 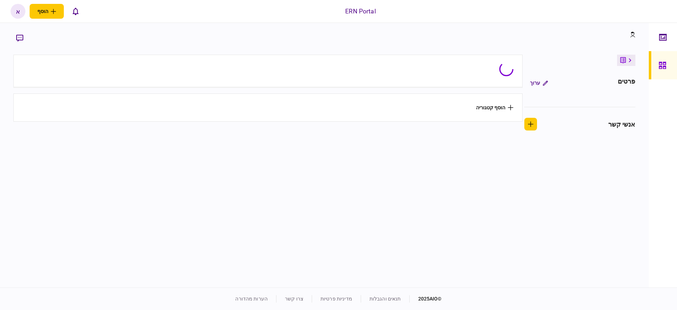 What do you see at coordinates (75, 11) in the screenshot?
I see `button: פתח רשימת התראות` at bounding box center [75, 11].